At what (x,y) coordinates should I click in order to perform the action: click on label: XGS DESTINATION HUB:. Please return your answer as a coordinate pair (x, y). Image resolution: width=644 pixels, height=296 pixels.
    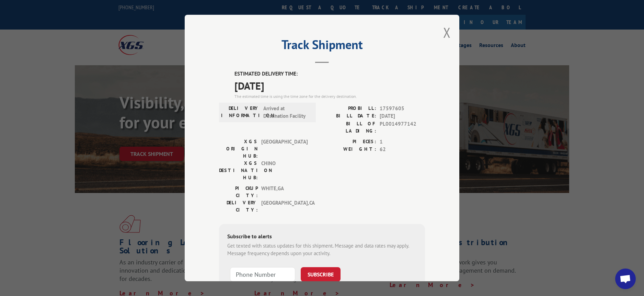
    Looking at the image, I should click on (238, 170).